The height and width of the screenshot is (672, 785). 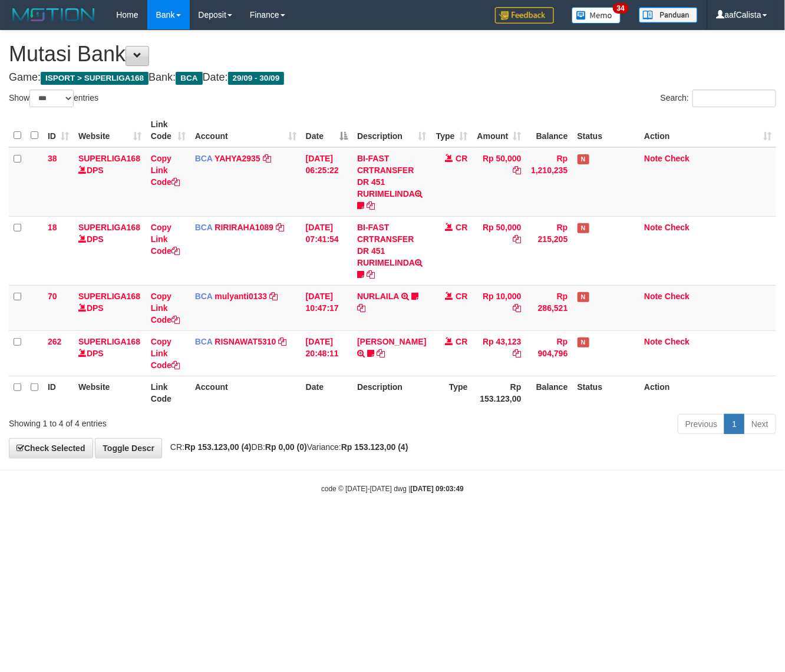 I want to click on h1: Mutasi Bank, so click(x=392, y=54).